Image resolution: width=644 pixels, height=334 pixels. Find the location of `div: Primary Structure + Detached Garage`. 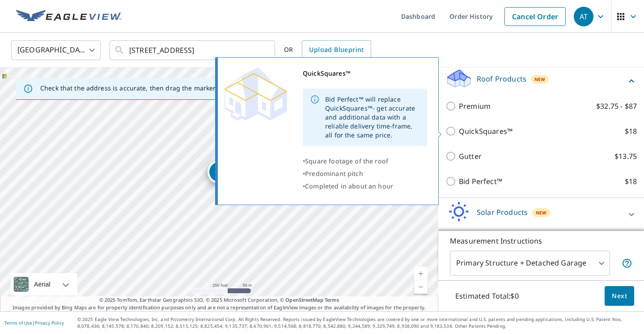

div: Primary Structure + Detached Garage is located at coordinates (531, 263).